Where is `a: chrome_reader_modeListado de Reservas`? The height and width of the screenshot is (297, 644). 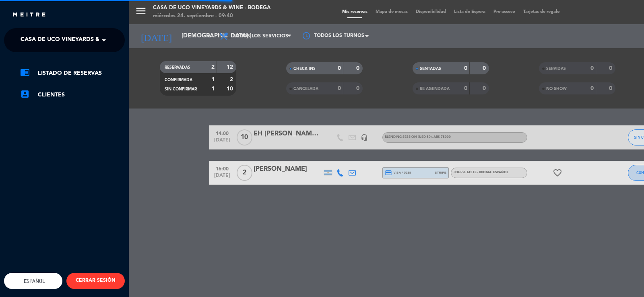
a: chrome_reader_modeListado de Reservas is located at coordinates (73, 73).